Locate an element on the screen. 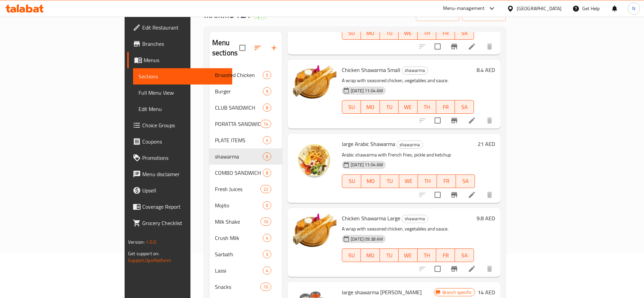  span: Version: is located at coordinates (136, 242).